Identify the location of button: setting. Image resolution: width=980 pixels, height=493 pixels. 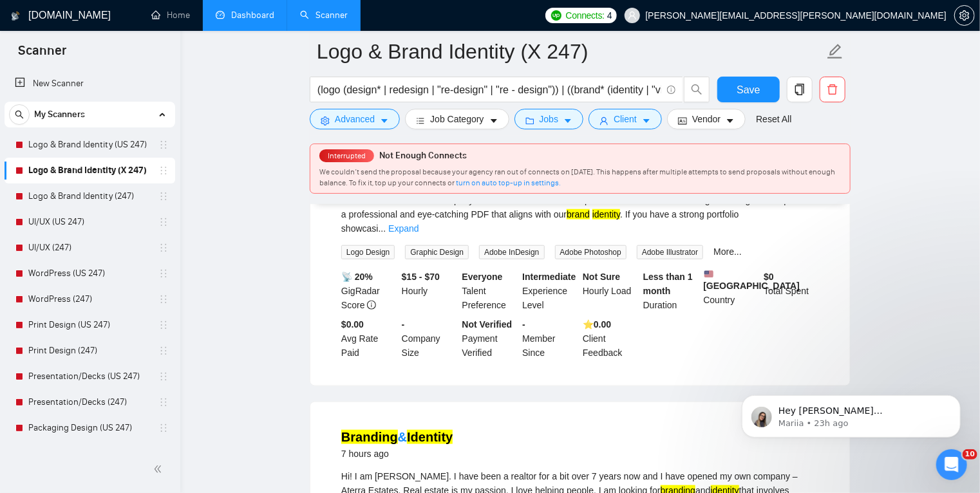
(965, 15).